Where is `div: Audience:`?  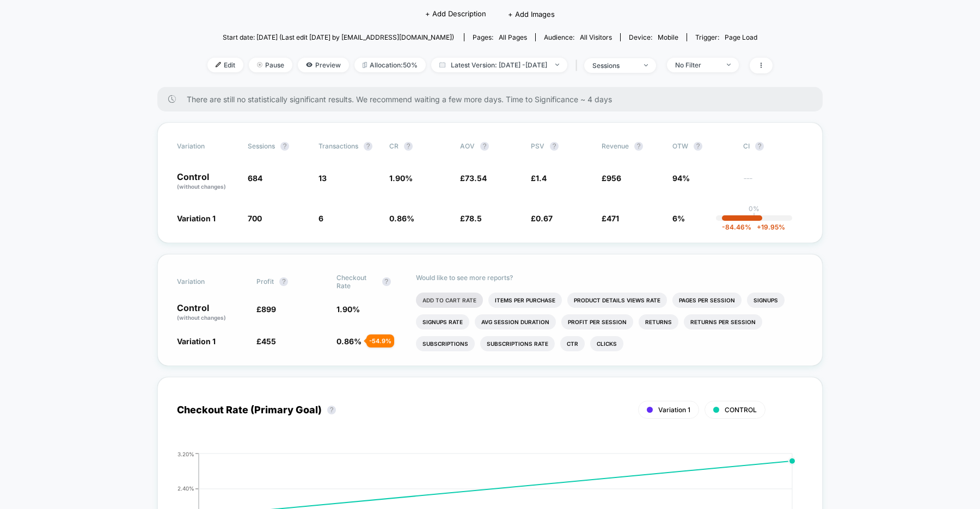 div: Audience: is located at coordinates (578, 37).